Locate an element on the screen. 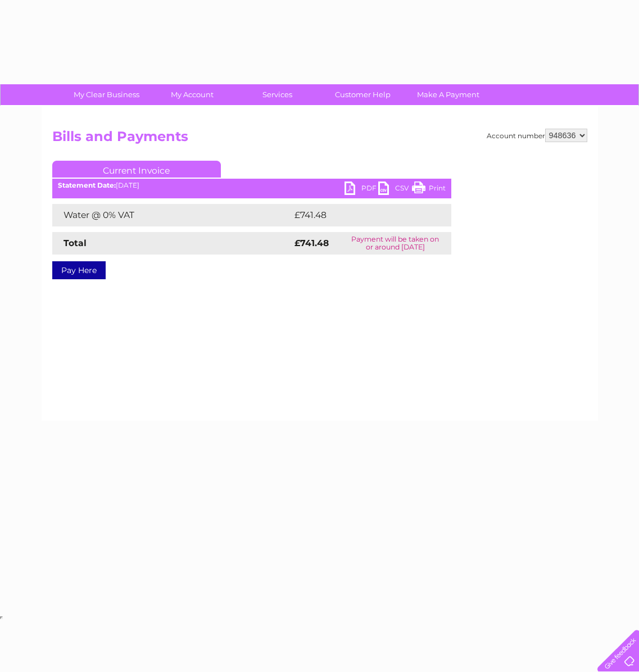 Image resolution: width=639 pixels, height=672 pixels. a: Current Invoice is located at coordinates (136, 169).